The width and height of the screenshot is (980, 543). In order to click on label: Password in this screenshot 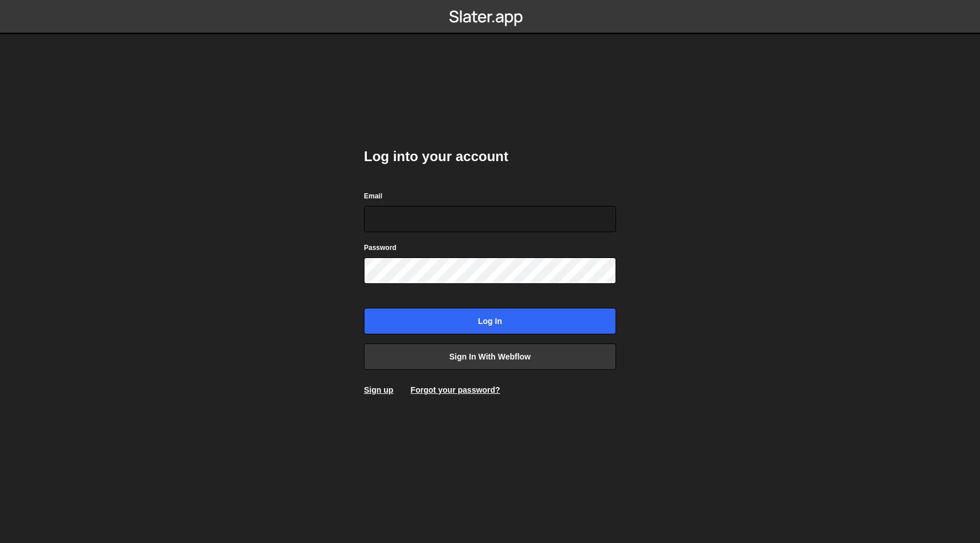, I will do `click(380, 248)`.